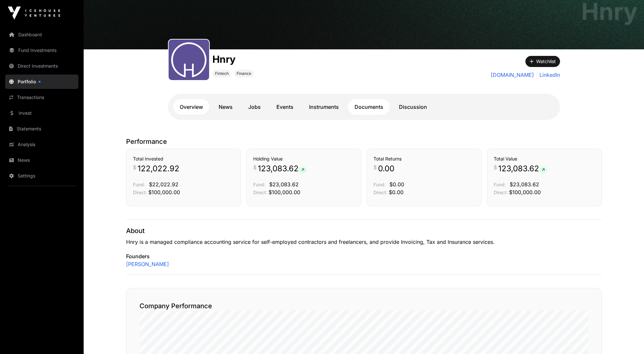 This screenshot has height=354, width=644. I want to click on a: Jobs, so click(254, 107).